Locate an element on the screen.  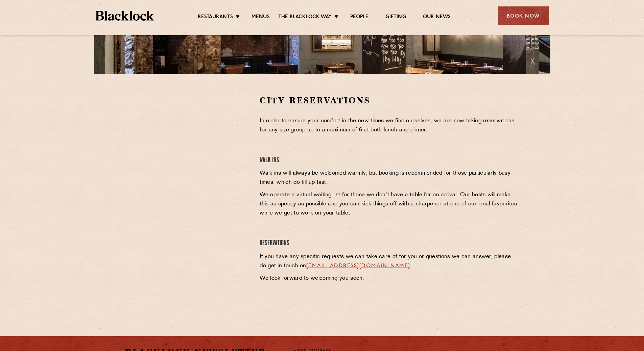
div: Book Now is located at coordinates (523, 15).